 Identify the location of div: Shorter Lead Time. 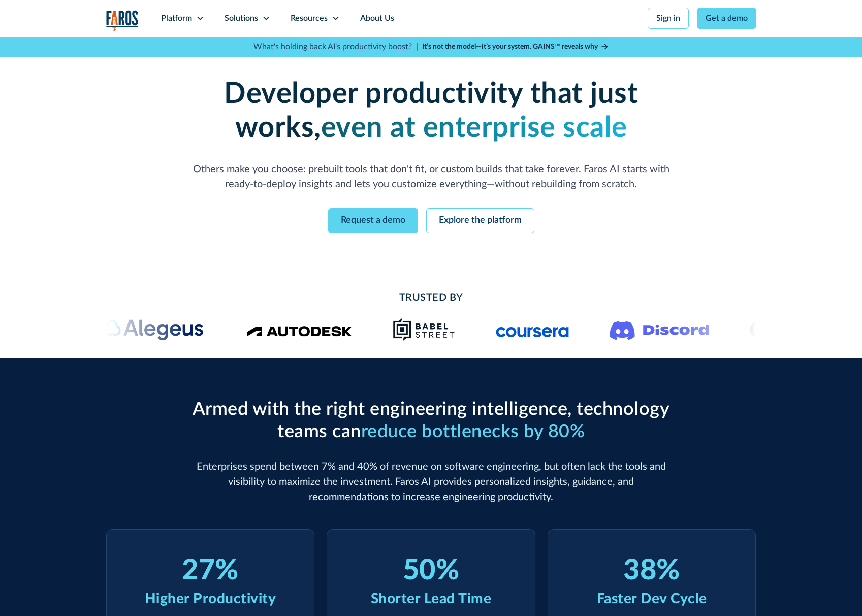
(432, 599).